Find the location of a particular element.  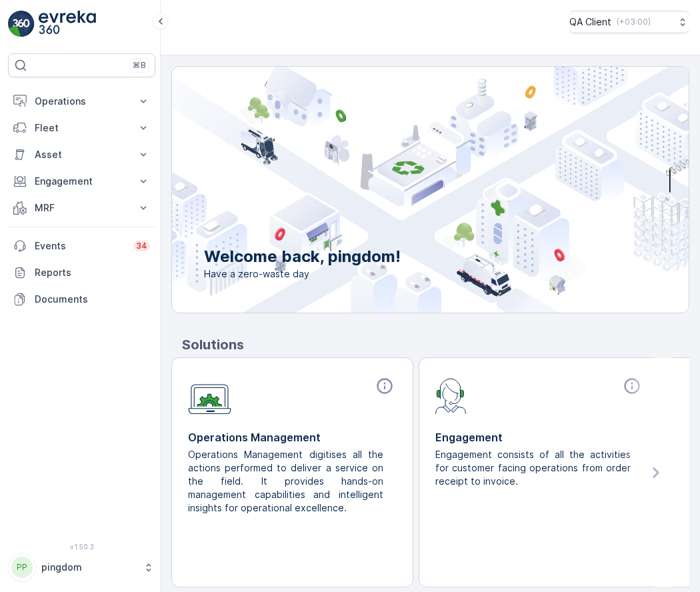

a: Reports is located at coordinates (82, 273).